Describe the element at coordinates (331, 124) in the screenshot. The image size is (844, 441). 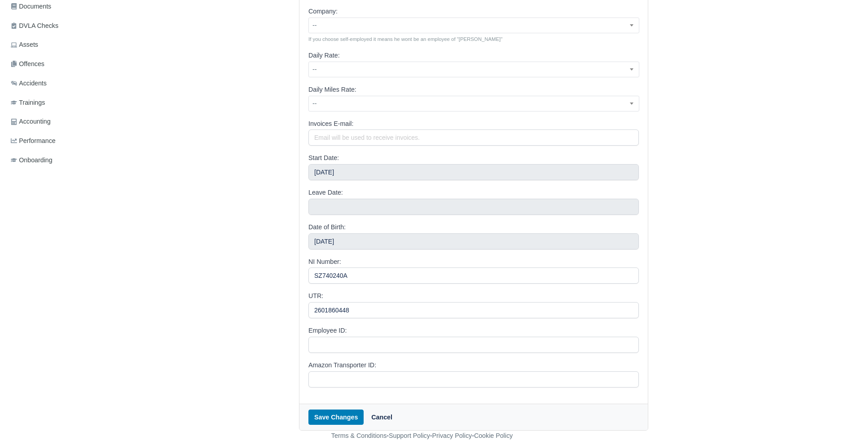
I see `label: Invoices E-mail:` at that location.